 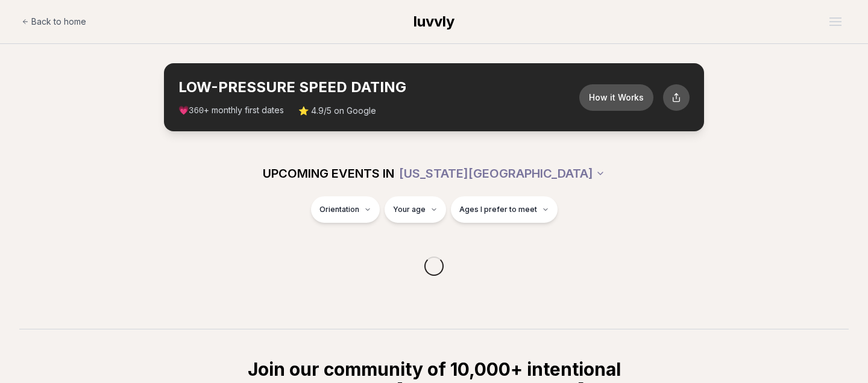 What do you see at coordinates (504, 209) in the screenshot?
I see `button: Ages I prefer to meet` at bounding box center [504, 209].